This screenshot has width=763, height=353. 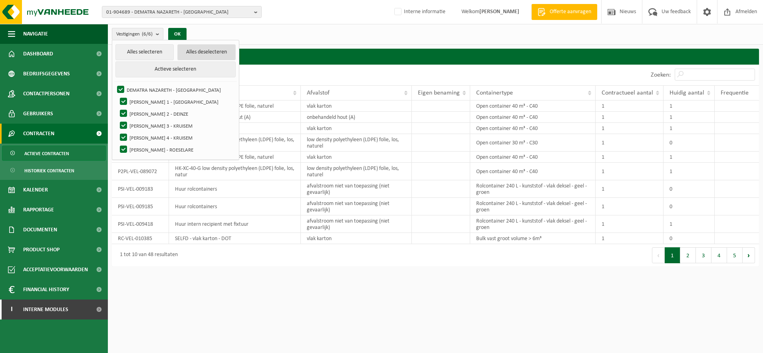 I want to click on a: Offerte aanvragen, so click(x=564, y=12).